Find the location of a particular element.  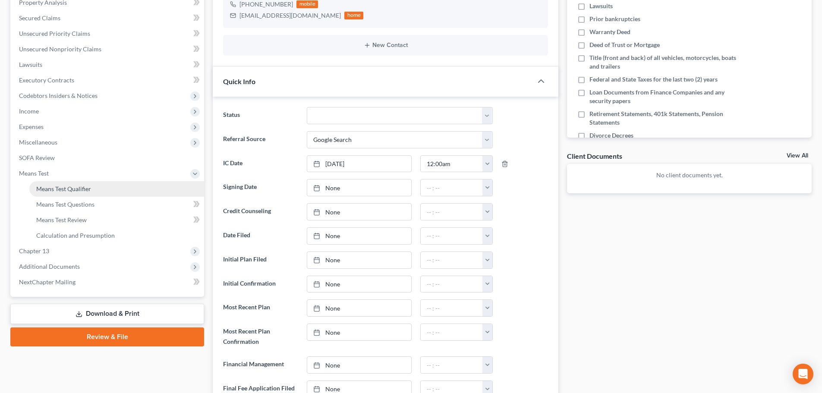

span: SOFA Review is located at coordinates (37, 157).